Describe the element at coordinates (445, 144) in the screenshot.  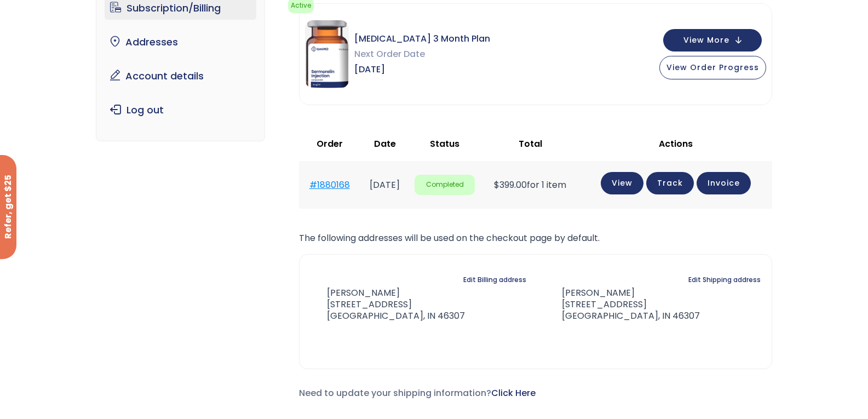
I see `span: Status` at that location.